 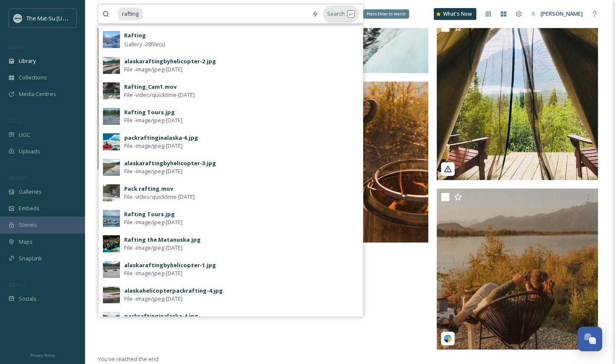 I want to click on img: 4d5550e0-5dbe-49df-bfb1-c220b7ab7a22.jpg, so click(x=111, y=142).